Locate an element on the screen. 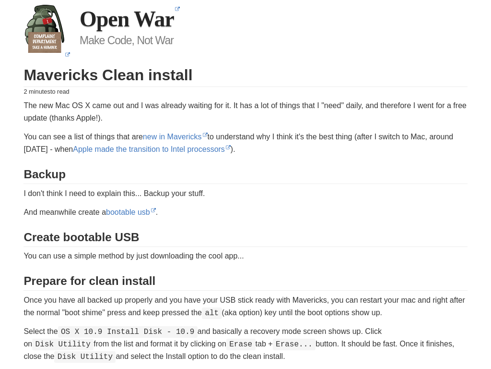  p: And meanwhile create a . is located at coordinates (245, 212).